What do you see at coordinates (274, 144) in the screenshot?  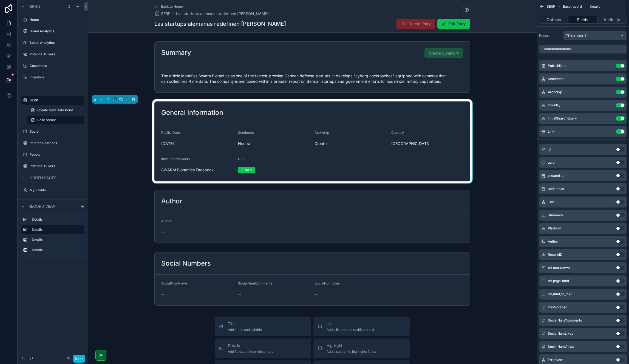 I see `span: Neutral` at bounding box center [274, 144].